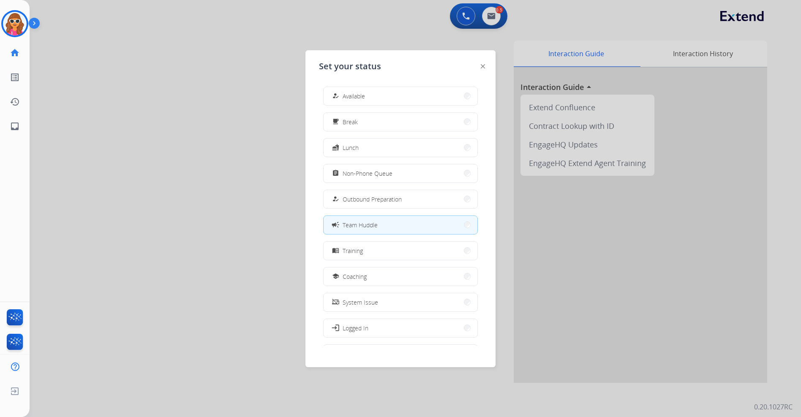 This screenshot has width=801, height=417. Describe the element at coordinates (400, 250) in the screenshot. I see `button: Training` at that location.